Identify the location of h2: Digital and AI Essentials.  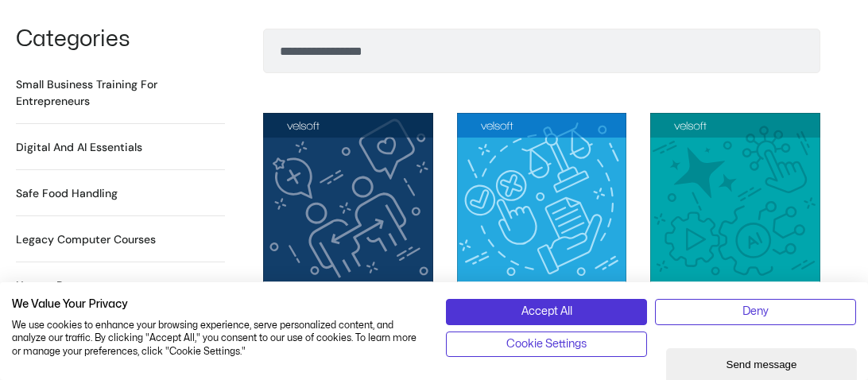
(78, 147).